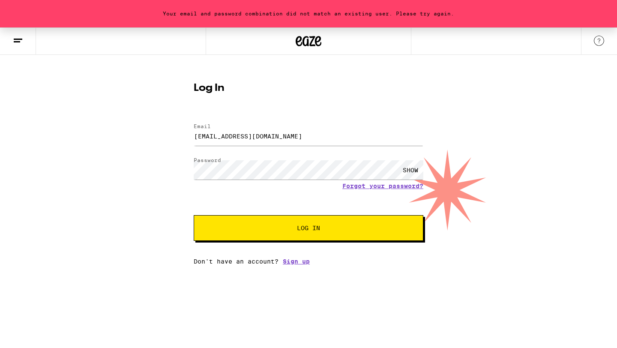 Image resolution: width=617 pixels, height=348 pixels. What do you see at coordinates (202, 126) in the screenshot?
I see `label: Email` at bounding box center [202, 126].